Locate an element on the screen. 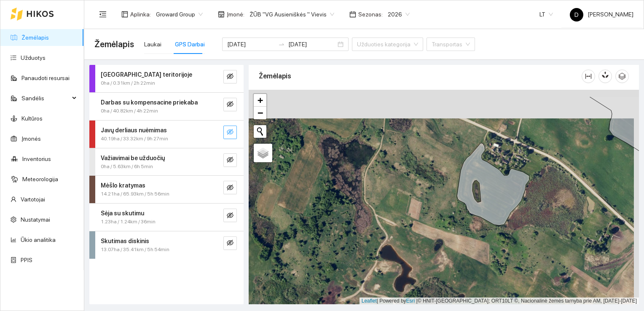 The width and height of the screenshot is (644, 311). a: Esri is located at coordinates (410, 301).